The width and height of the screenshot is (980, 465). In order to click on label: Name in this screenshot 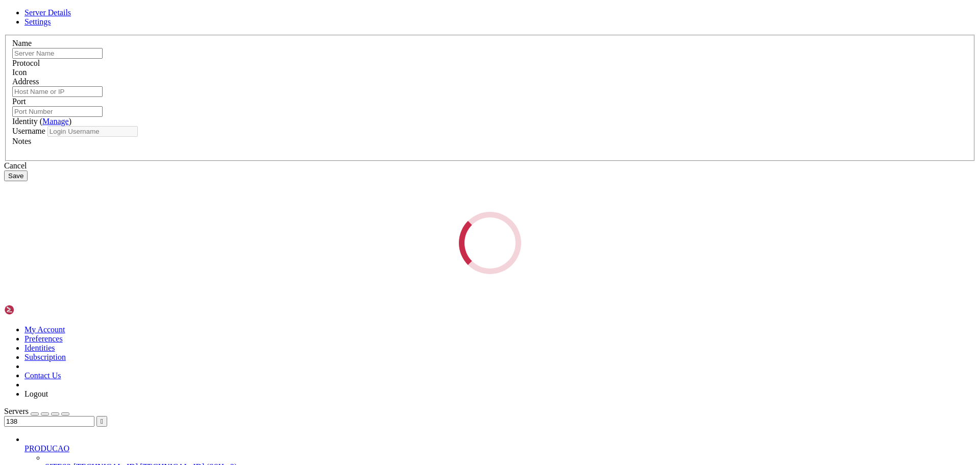, I will do `click(22, 43)`.